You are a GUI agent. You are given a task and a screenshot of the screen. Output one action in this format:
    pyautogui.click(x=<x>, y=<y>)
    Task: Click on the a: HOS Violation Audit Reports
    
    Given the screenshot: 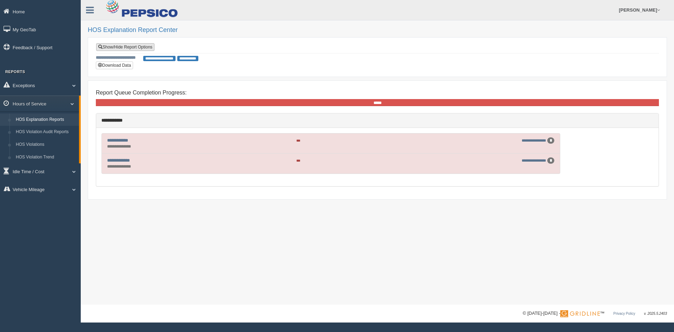 What is the action you would take?
    pyautogui.click(x=46, y=132)
    